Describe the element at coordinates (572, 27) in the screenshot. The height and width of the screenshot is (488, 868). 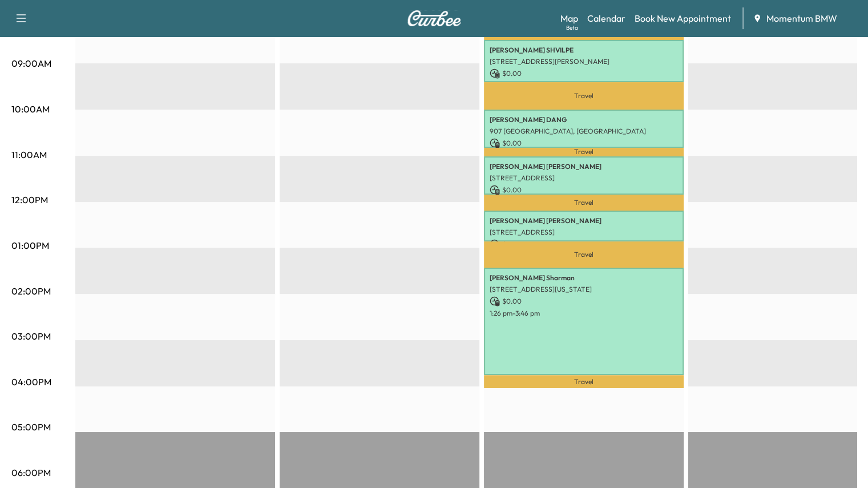
I see `div: Beta` at that location.